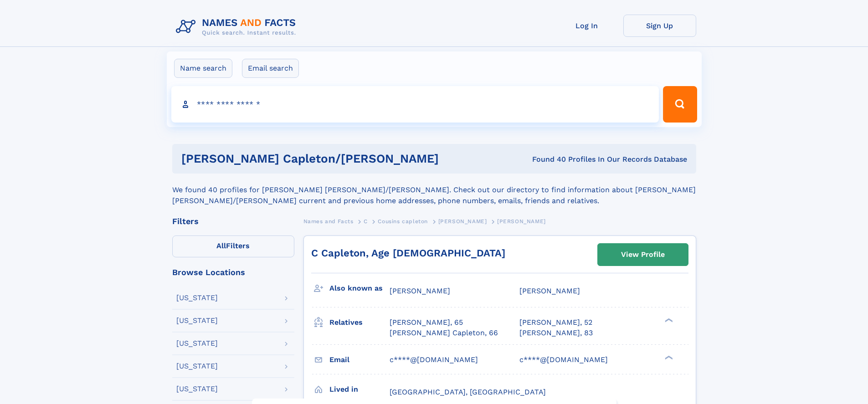 The height and width of the screenshot is (404, 868). What do you see at coordinates (643, 254) in the screenshot?
I see `a: View Profile` at bounding box center [643, 254].